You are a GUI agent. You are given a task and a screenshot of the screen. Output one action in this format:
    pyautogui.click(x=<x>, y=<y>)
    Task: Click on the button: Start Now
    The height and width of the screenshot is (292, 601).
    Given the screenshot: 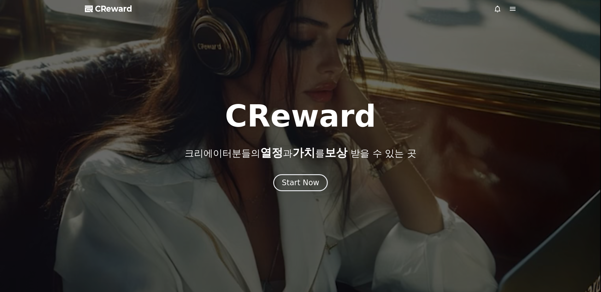 What is the action you would take?
    pyautogui.click(x=300, y=183)
    